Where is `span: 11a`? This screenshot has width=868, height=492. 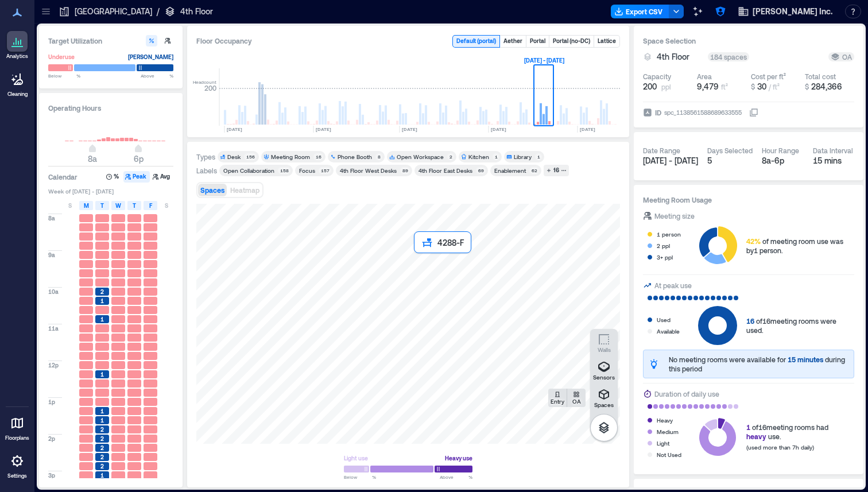
span: 11a is located at coordinates (53, 328).